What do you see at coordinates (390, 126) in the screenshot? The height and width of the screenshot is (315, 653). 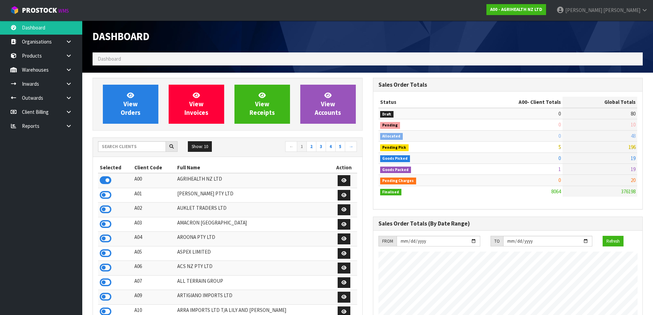 I see `span: Pending` at bounding box center [390, 126].